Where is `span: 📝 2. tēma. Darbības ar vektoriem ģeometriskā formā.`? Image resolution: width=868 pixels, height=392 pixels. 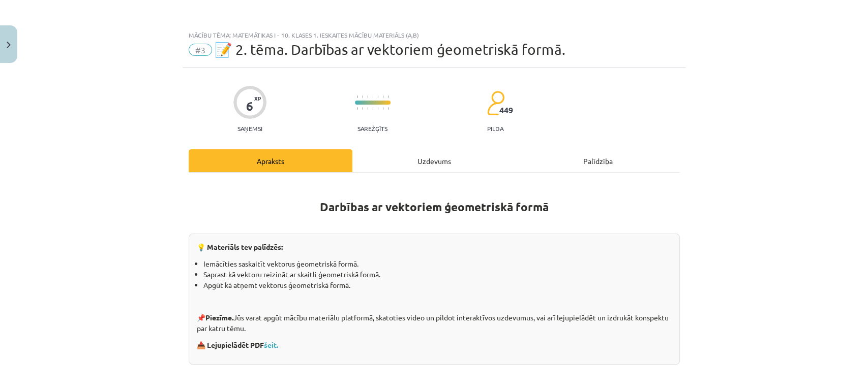 span: 📝 2. tēma. Darbības ar vektoriem ģeometriskā formā. is located at coordinates (390, 49).